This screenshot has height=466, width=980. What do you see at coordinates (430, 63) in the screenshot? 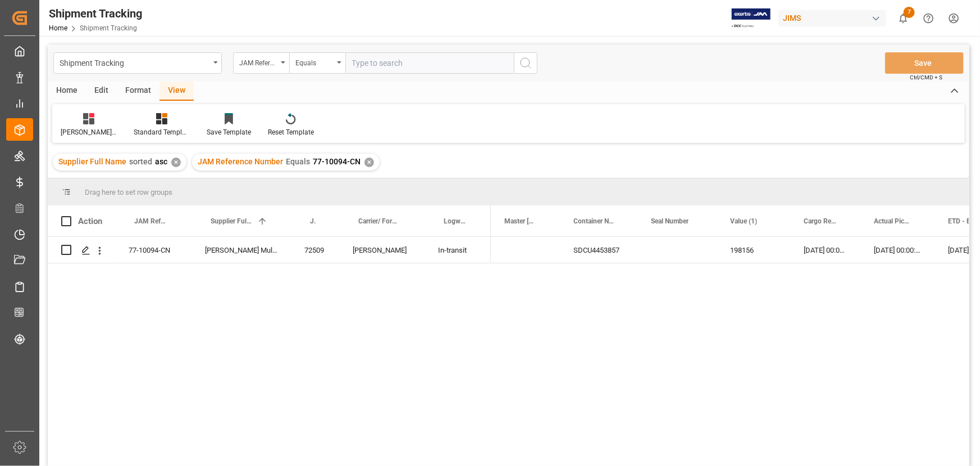
I see `input: Type to search` at bounding box center [430, 63].